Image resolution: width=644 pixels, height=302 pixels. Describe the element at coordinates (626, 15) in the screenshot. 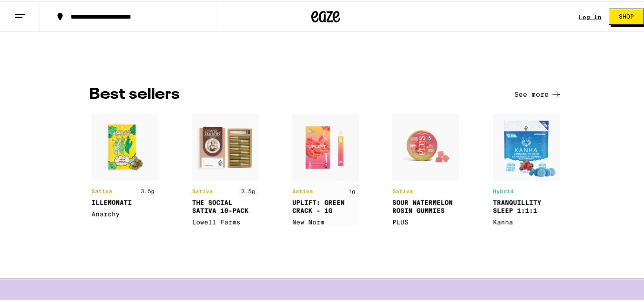

I see `span: Shop` at that location.